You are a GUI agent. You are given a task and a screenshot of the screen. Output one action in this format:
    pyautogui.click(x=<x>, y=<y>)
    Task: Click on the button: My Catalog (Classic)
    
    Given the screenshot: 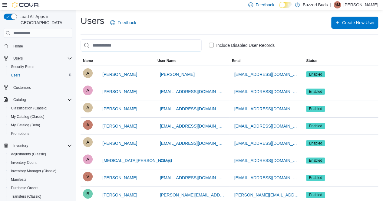 What is the action you would take?
    pyautogui.click(x=40, y=117)
    